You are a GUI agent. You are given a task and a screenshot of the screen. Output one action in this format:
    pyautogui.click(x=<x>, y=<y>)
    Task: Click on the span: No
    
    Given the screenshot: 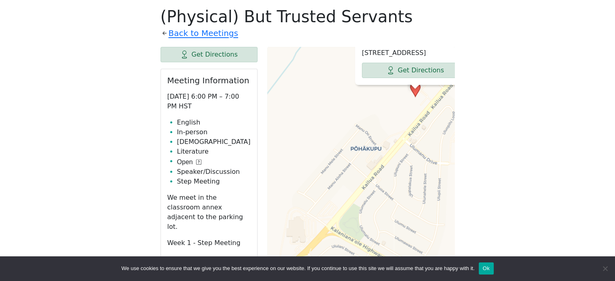 What is the action you would take?
    pyautogui.click(x=605, y=269)
    